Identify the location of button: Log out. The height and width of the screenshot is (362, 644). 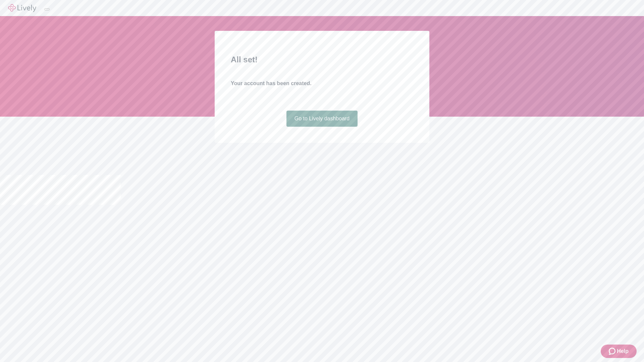
(47, 10).